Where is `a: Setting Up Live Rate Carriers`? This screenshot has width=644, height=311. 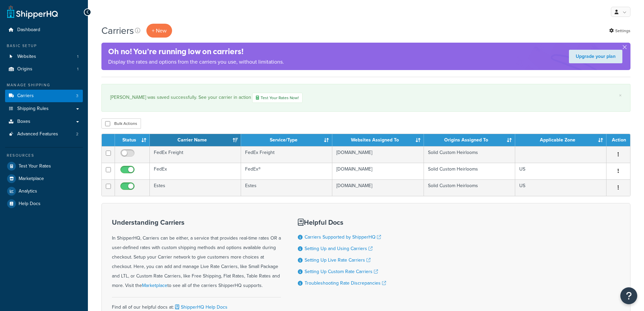
a: Setting Up Live Rate Carriers is located at coordinates (337, 260).